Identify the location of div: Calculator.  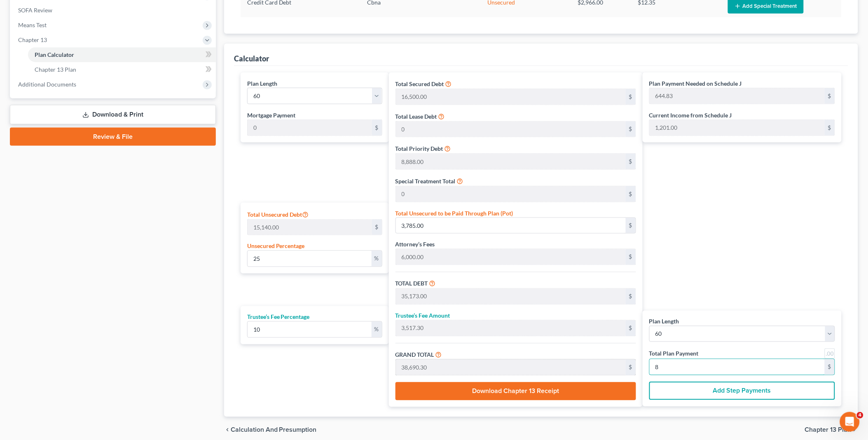
(251, 59).